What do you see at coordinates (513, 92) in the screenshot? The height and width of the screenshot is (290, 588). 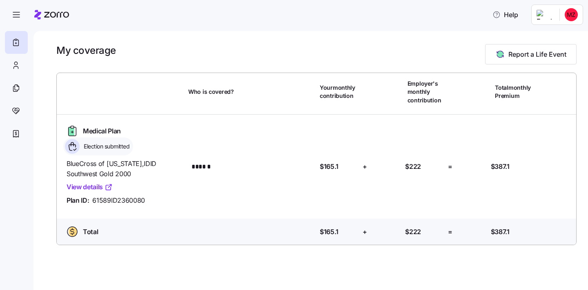 I see `span: Total monthly Premium` at bounding box center [513, 92].